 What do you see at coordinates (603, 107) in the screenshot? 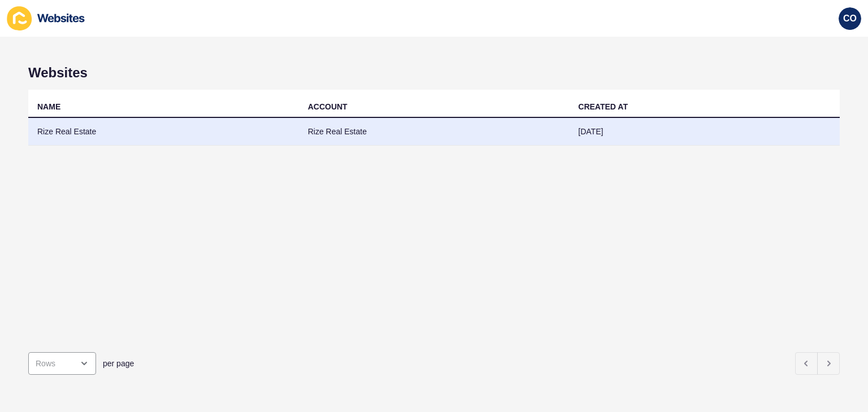
I see `div: CREATED AT` at bounding box center [603, 107].